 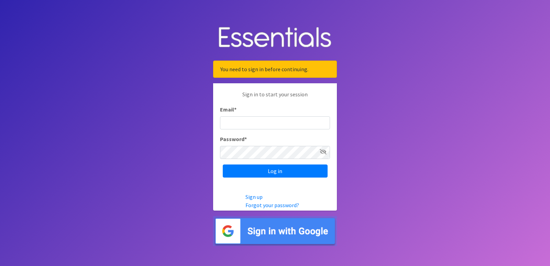 What do you see at coordinates (275, 171) in the screenshot?
I see `input: Log in` at bounding box center [275, 171].